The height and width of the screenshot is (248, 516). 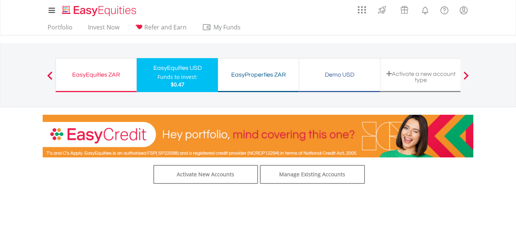 What do you see at coordinates (312, 174) in the screenshot?
I see `a: Manage Existing Accounts` at bounding box center [312, 174].